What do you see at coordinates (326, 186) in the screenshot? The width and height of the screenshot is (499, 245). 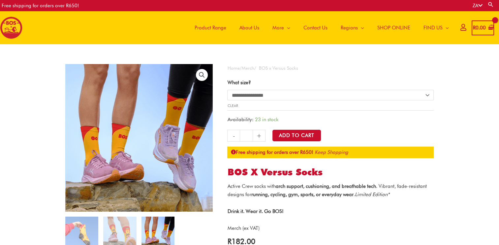 I see `strong: arch support, cushioning, and breathable tech` at bounding box center [326, 186].